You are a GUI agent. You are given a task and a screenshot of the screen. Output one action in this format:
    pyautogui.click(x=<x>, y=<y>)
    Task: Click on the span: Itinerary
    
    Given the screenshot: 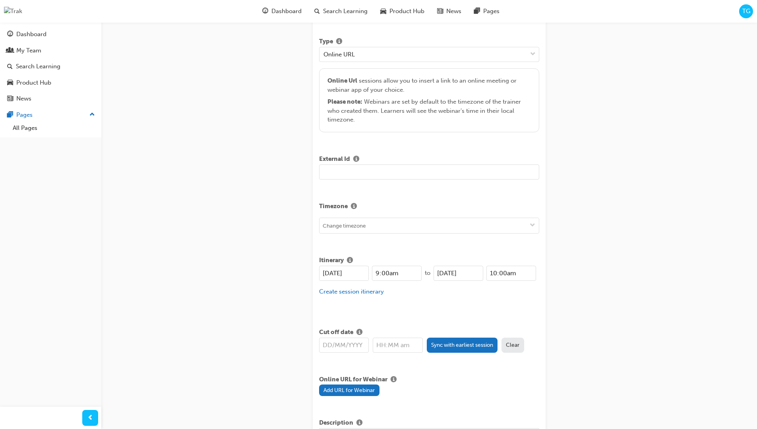 What is the action you would take?
    pyautogui.click(x=331, y=261)
    